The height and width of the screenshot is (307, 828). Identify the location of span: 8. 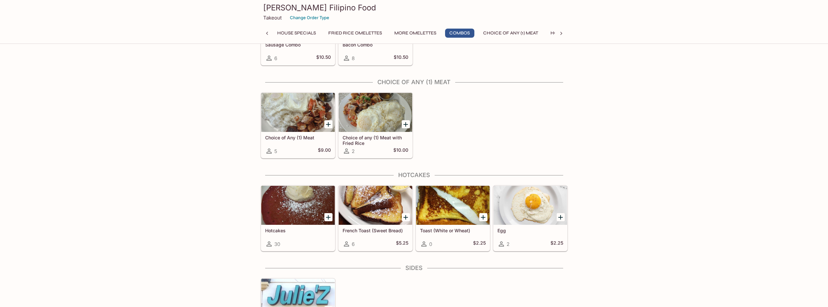
(353, 58).